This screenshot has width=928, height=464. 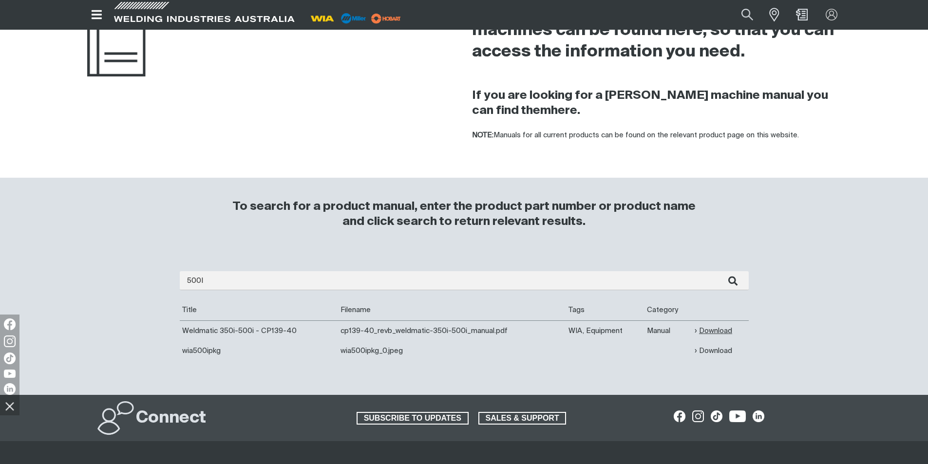 What do you see at coordinates (657, 135) in the screenshot?
I see `p: Manuals for all current products can be found on the relevant product page on this website.` at bounding box center [657, 135].